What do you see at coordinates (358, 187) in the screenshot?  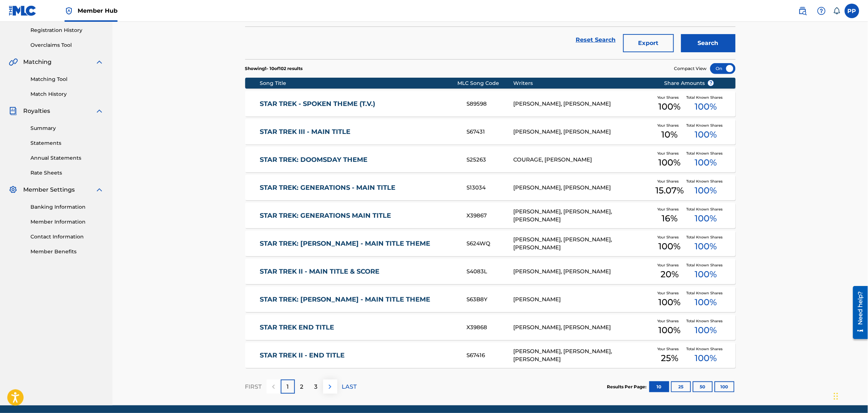 I see `a: STAR TREK: GENERATIONS - MAIN TITLE` at bounding box center [358, 187].